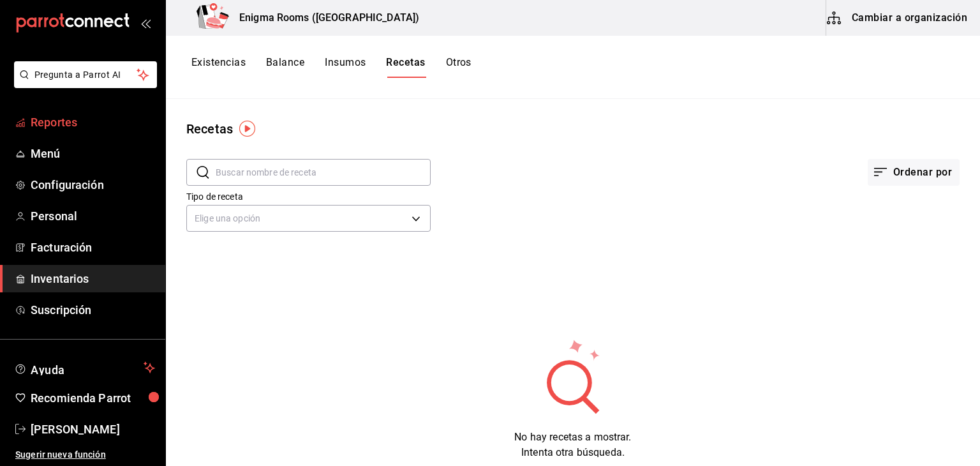 The width and height of the screenshot is (980, 466). Describe the element at coordinates (93, 185) in the screenshot. I see `span: Configuración` at that location.